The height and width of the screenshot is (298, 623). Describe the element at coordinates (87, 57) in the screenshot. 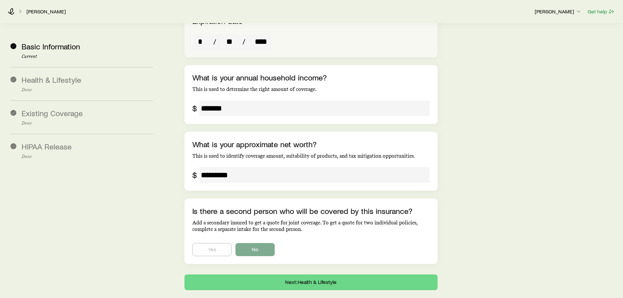

I see `p: Current` at that location.